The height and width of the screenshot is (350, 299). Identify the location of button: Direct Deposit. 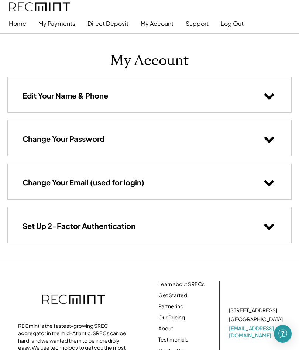
(108, 24).